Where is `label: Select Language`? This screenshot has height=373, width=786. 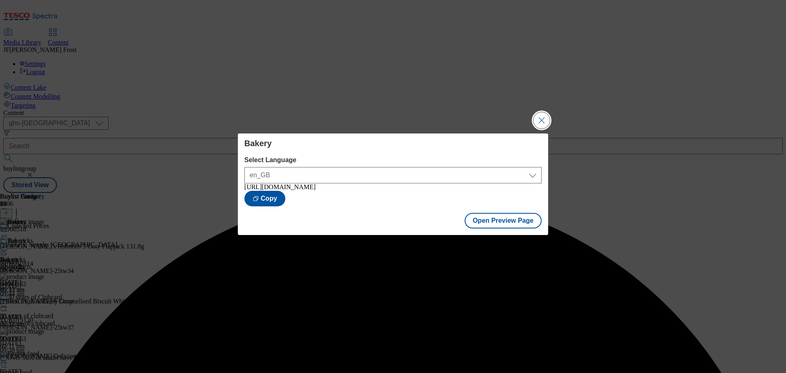
label: Select Language is located at coordinates (393, 160).